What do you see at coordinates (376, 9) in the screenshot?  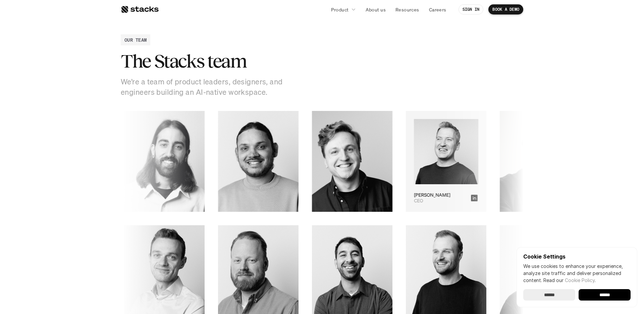 I see `p: About us` at bounding box center [376, 9].